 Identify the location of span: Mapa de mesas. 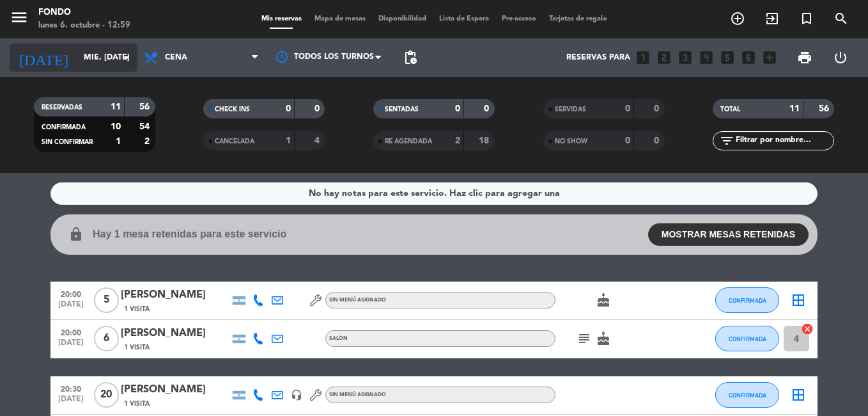
(340, 18).